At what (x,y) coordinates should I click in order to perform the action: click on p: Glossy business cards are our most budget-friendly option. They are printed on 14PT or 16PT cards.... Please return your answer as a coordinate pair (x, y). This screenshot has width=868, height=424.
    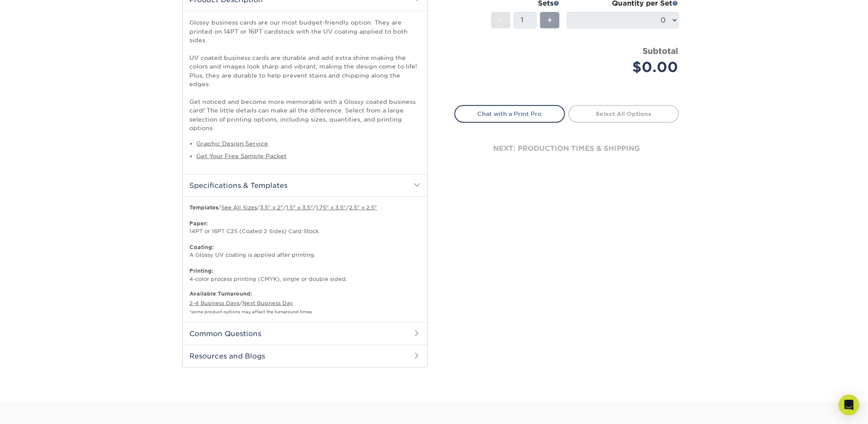
    Looking at the image, I should click on (305, 75).